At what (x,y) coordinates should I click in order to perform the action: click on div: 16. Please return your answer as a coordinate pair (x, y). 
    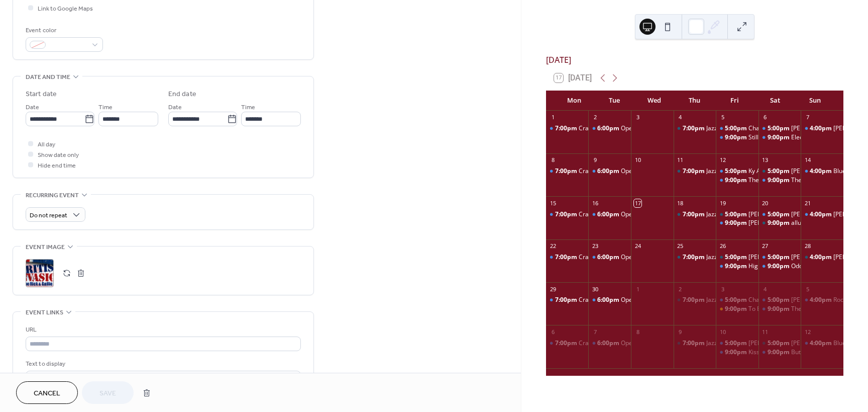
    Looking at the image, I should click on (595, 202).